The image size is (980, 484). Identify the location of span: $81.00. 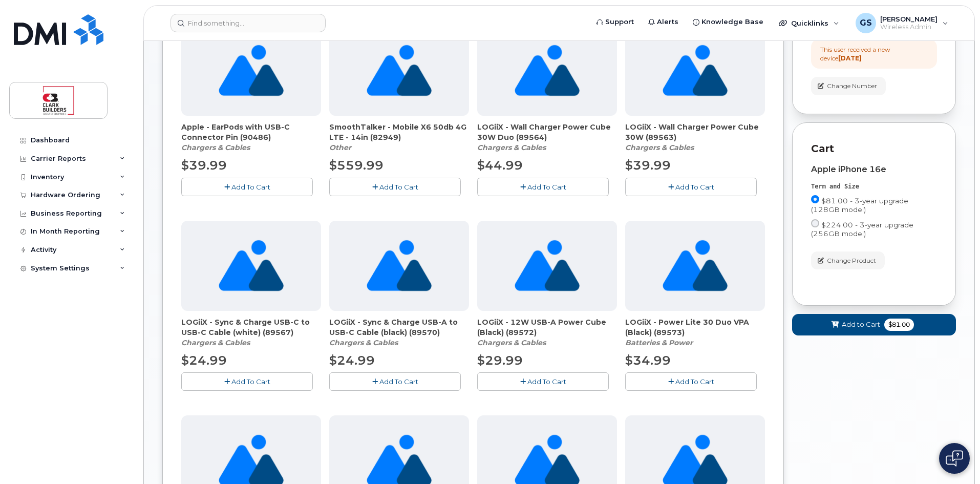
(899, 324).